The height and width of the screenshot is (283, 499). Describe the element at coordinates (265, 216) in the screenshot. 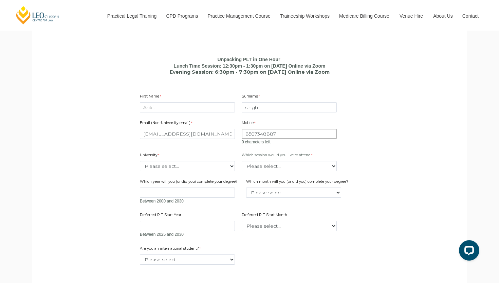

I see `label: Preferred PLT Start Month` at that location.